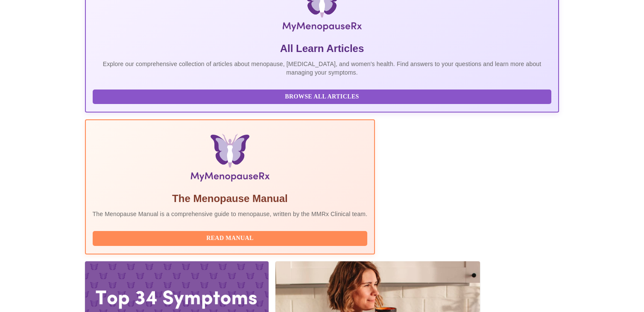 This screenshot has height=312, width=644. I want to click on p: The Menopause Manual is a comprehensive guide to menopause, written by the MMRx Clinical team., so click(230, 214).